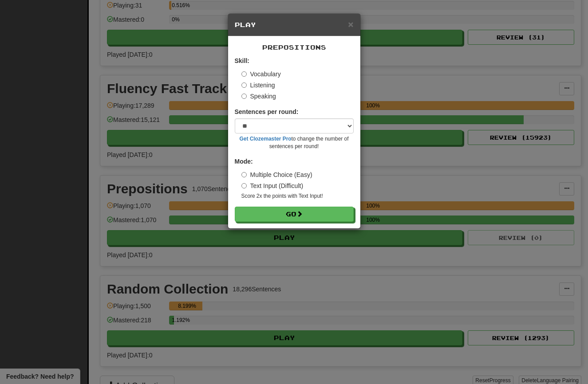 The height and width of the screenshot is (384, 588). Describe the element at coordinates (258, 85) in the screenshot. I see `label: Listening` at that location.